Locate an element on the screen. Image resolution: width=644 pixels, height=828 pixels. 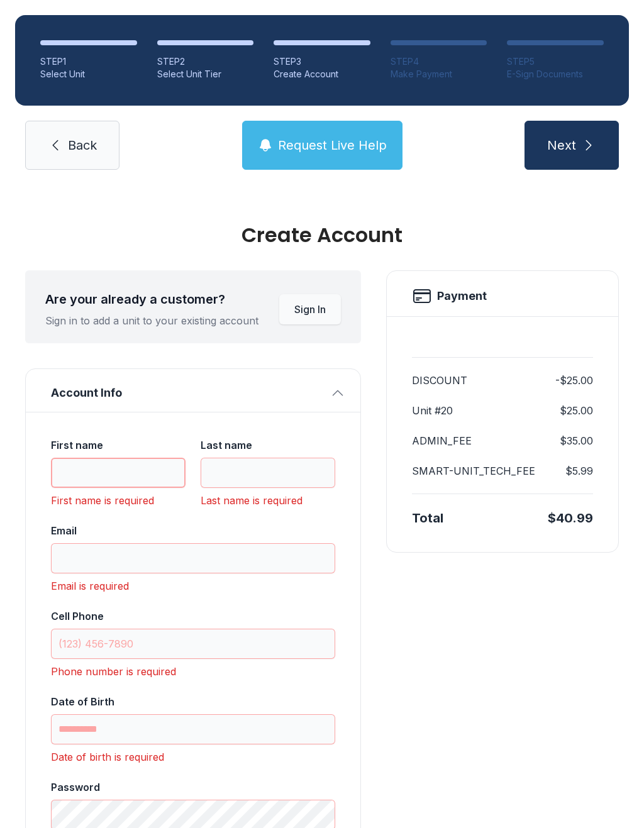
span: Next is located at coordinates (562, 145).